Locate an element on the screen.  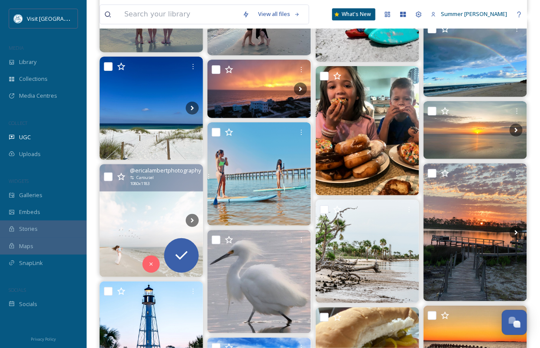
input: Search your library is located at coordinates (179, 14).